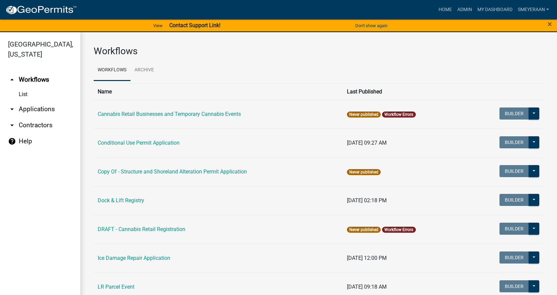  I want to click on a: Copy Of - Structure and Shoreland Alteration Permit Application, so click(172, 171).